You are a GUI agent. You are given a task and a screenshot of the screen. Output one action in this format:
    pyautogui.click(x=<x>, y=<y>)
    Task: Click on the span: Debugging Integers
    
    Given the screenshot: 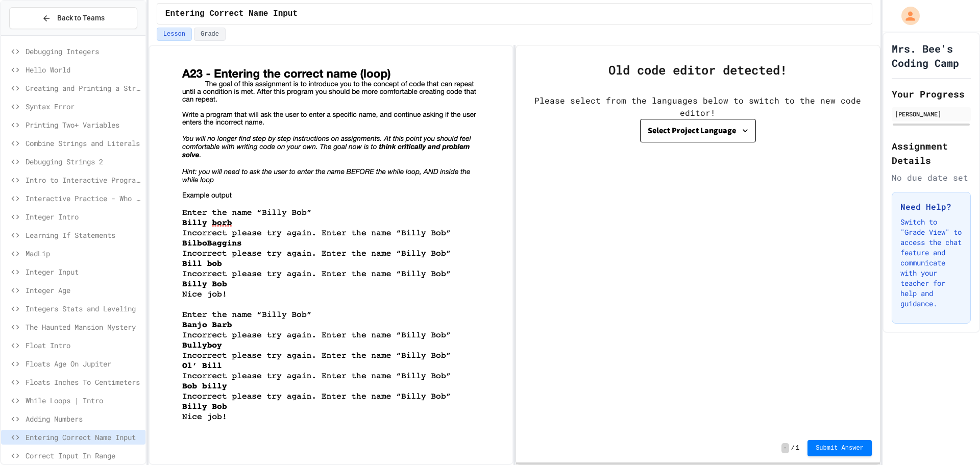 What is the action you would take?
    pyautogui.click(x=83, y=51)
    